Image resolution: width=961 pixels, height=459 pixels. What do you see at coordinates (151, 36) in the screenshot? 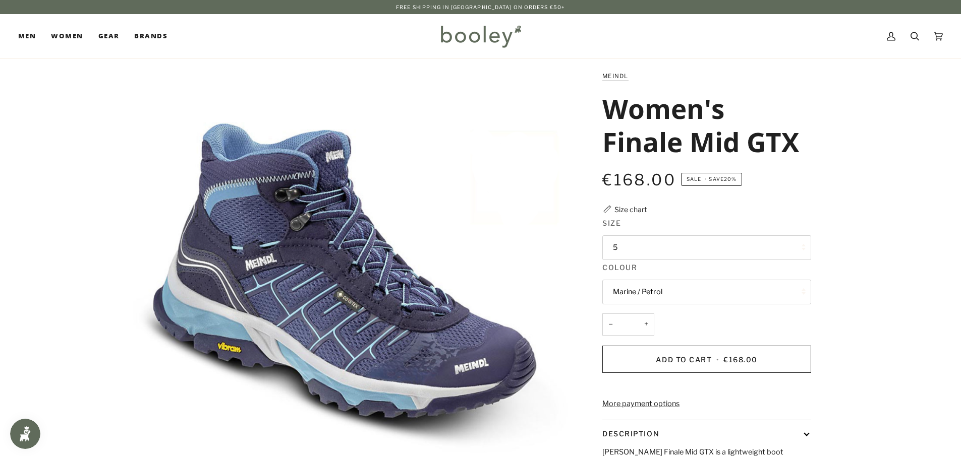
I see `a: Brands` at bounding box center [151, 36].